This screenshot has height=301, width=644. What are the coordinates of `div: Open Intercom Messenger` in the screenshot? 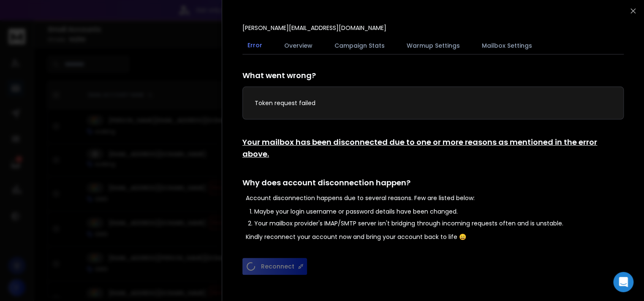 It's located at (623, 283).